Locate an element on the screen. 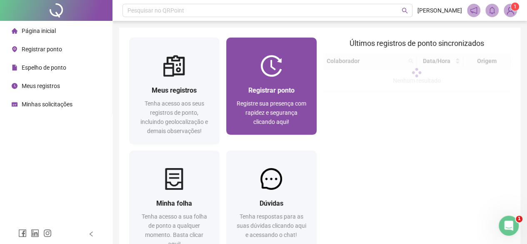  span: environment is located at coordinates (15, 49).